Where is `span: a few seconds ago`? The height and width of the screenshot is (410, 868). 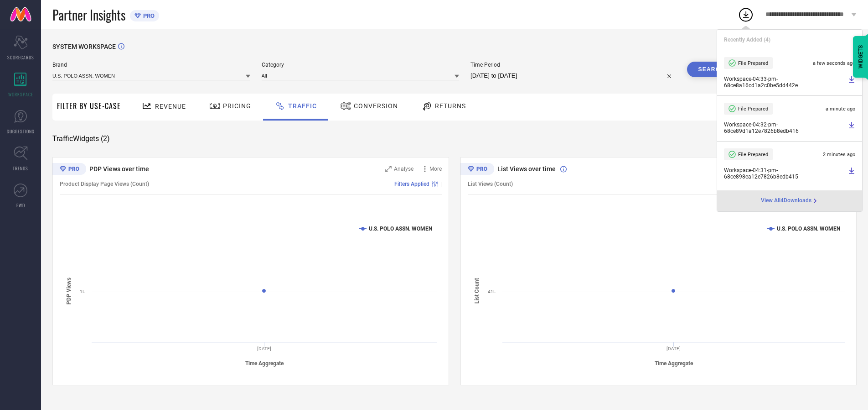
span: a few seconds ago is located at coordinates (834, 63).